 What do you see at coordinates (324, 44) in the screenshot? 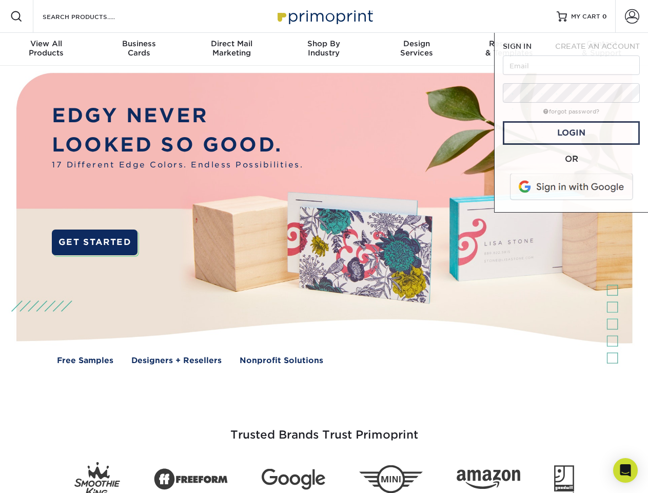
I see `span: Shop By` at bounding box center [324, 44].